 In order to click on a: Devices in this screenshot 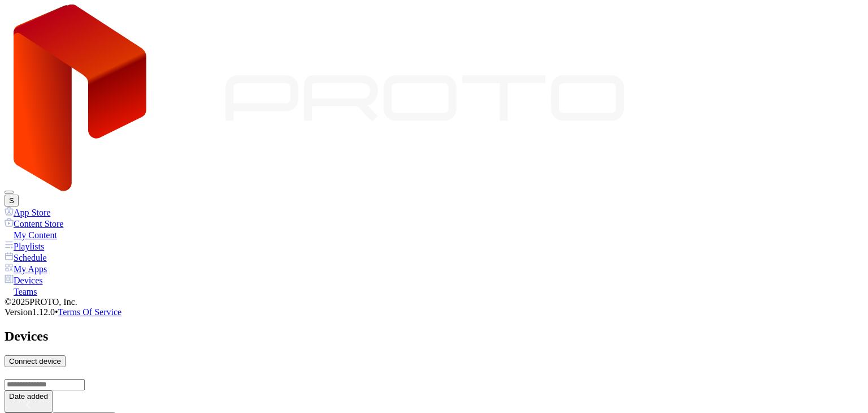, I will do `click(434, 280)`.